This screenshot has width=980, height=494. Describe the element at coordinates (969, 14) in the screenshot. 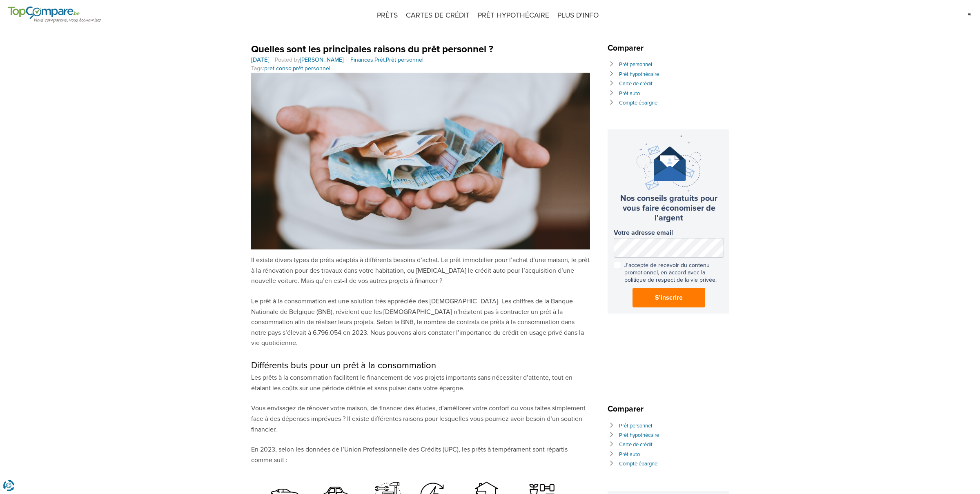

I see `img: nl.svg` at that location.